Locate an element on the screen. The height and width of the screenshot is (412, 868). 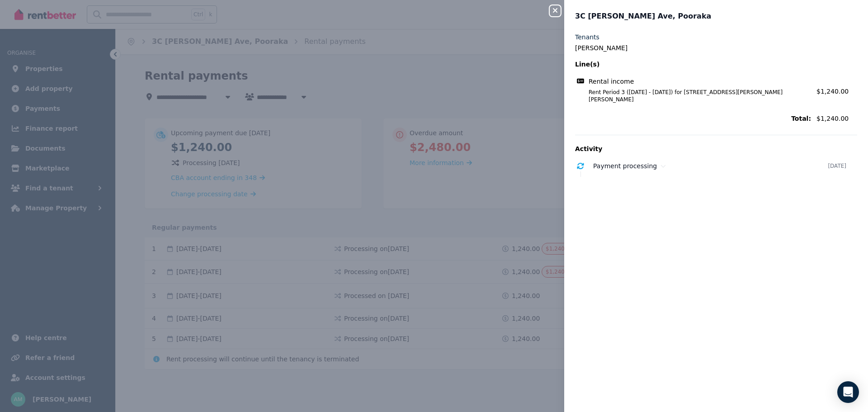
p: Activity is located at coordinates (716, 149).